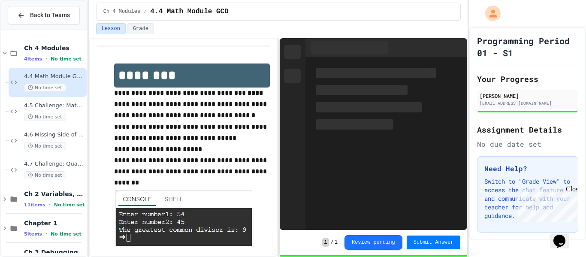 This screenshot has width=586, height=257. Describe the element at coordinates (528, 169) in the screenshot. I see `h3: Need Help?` at that location.